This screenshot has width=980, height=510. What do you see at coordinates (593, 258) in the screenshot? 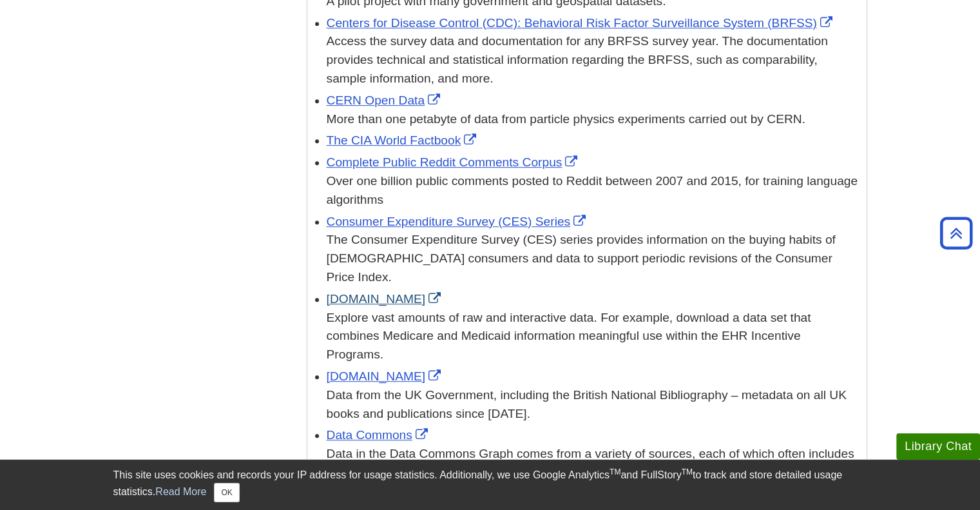
I see `div: The Consumer Expenditure Survey (CES) series provides information on the buying habits of [DEMOGR...` at bounding box center [593, 258].